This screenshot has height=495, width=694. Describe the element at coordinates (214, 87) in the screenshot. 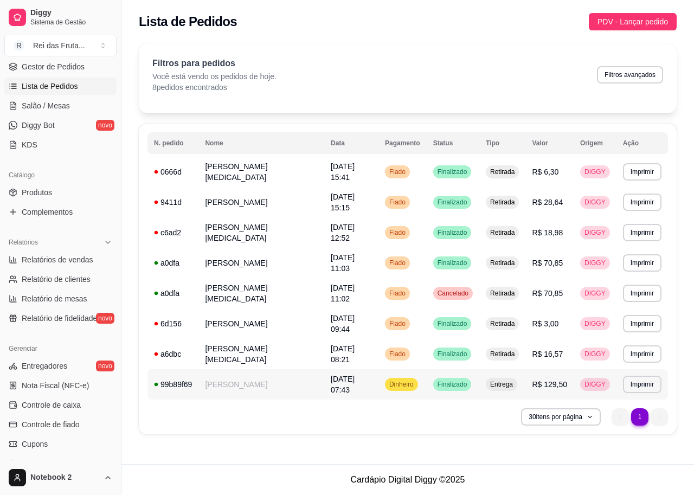

I see `p: 8 pedidos encontrados` at that location.